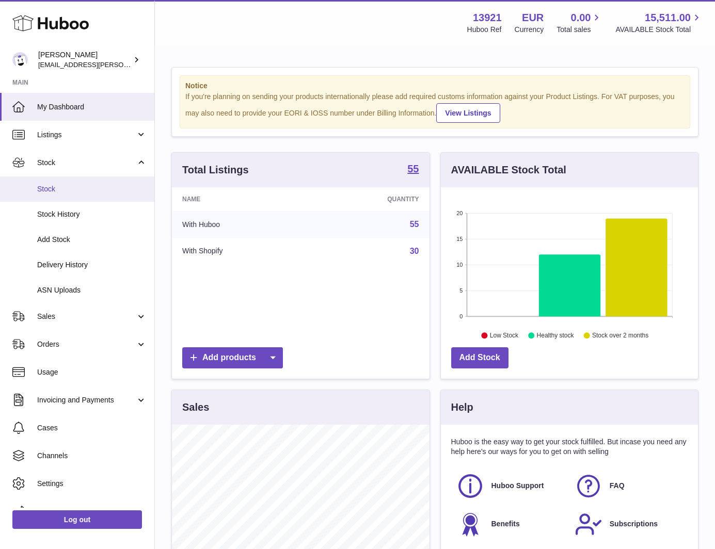  What do you see at coordinates (92, 428) in the screenshot?
I see `span: Cases` at bounding box center [92, 428].